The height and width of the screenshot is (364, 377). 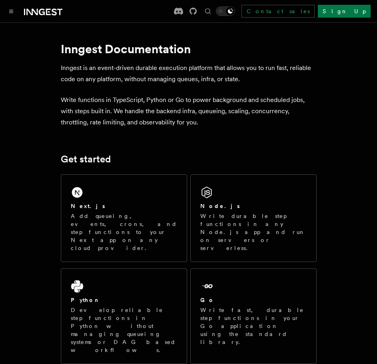 I want to click on a: Contact sales, so click(x=278, y=11).